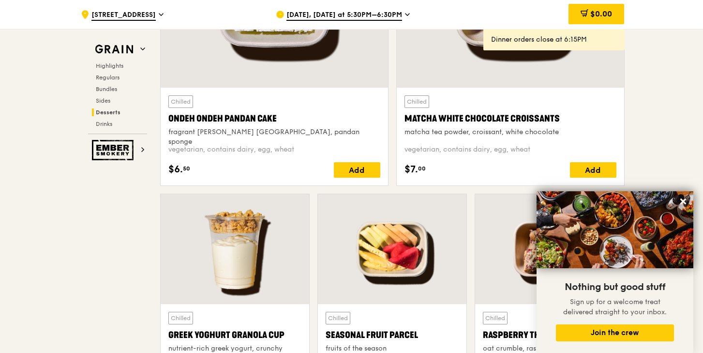 The width and height of the screenshot is (703, 353). What do you see at coordinates (511, 119) in the screenshot?
I see `div: Matcha White Chocolate Croissants` at bounding box center [511, 119].